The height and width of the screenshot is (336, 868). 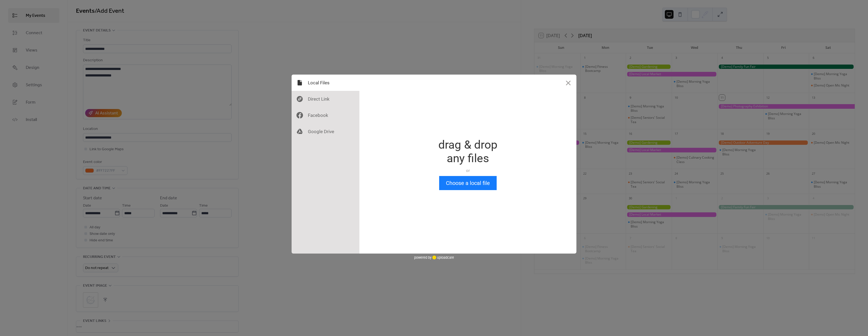 I want to click on div: or, so click(x=468, y=171).